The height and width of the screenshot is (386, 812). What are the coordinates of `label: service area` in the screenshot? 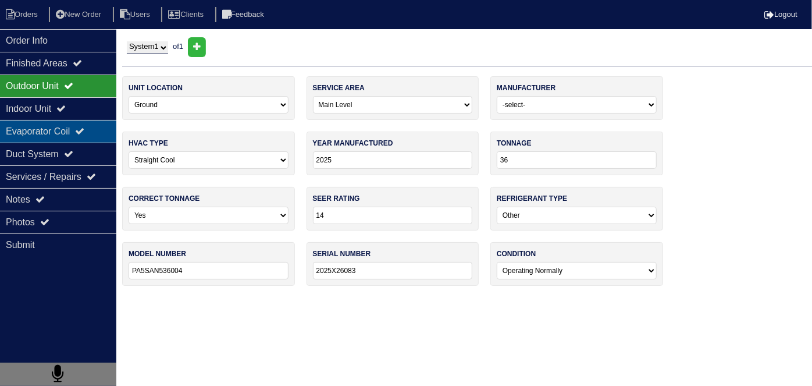 It's located at (339, 88).